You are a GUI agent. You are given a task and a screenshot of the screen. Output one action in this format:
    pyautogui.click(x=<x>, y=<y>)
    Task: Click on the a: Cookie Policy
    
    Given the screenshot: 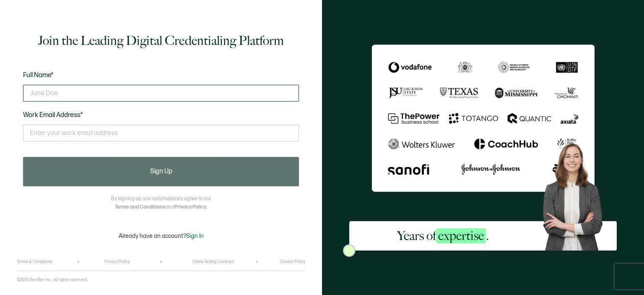 What is the action you would take?
    pyautogui.click(x=293, y=262)
    